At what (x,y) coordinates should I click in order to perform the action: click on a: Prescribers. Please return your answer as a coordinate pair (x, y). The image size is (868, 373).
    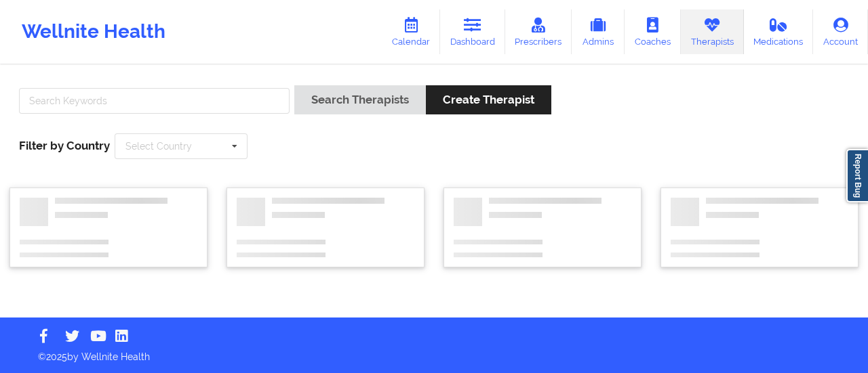
    Looking at the image, I should click on (539, 32).